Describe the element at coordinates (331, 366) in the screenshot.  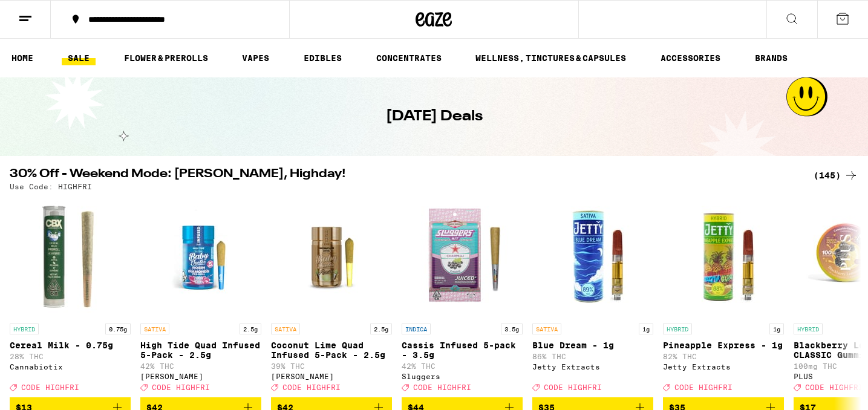
I see `p: 39% THC` at that location.